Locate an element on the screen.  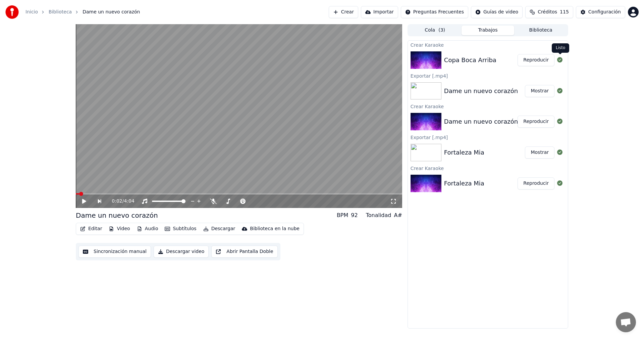
a: Inicio is located at coordinates (32, 12).